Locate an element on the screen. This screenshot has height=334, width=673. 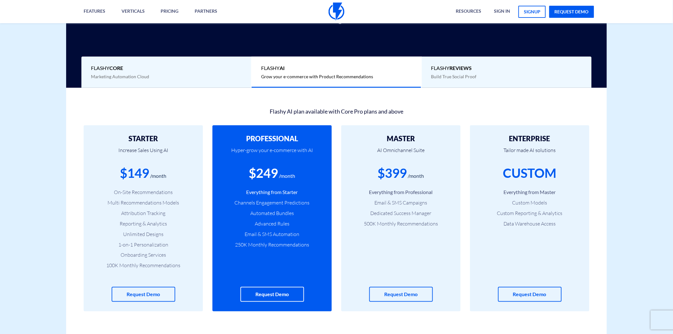
li: On-Site Recommendations is located at coordinates (143, 192).